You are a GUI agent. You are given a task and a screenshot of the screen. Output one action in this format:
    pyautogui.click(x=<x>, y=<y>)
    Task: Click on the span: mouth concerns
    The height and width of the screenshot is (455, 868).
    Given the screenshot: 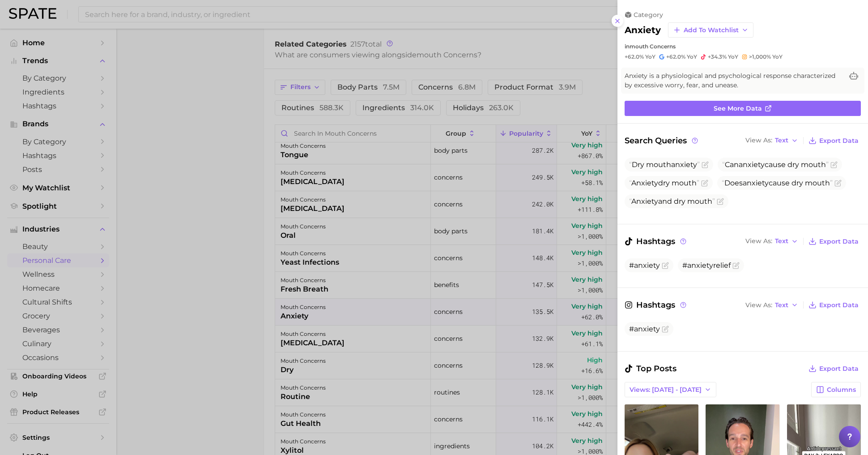 What is the action you would take?
    pyautogui.click(x=653, y=46)
    